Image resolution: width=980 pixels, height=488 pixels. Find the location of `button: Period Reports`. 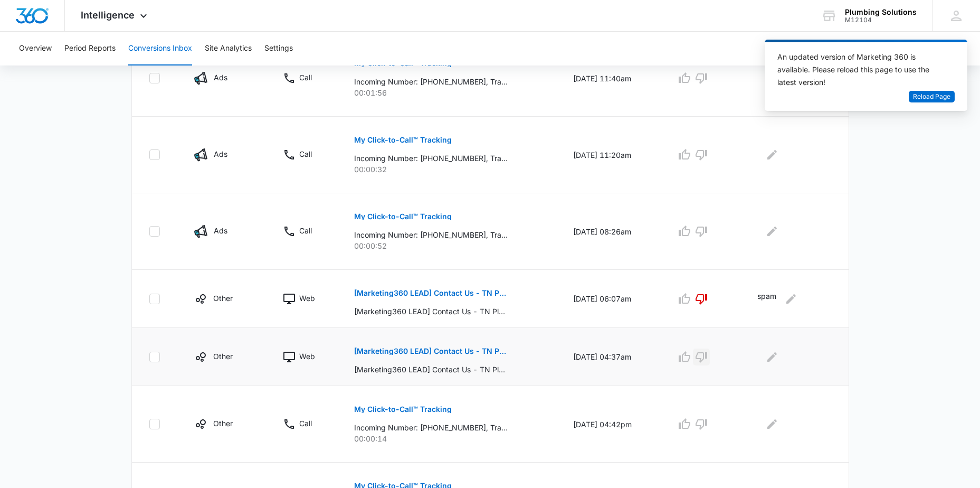

button: Period Reports is located at coordinates (90, 48).